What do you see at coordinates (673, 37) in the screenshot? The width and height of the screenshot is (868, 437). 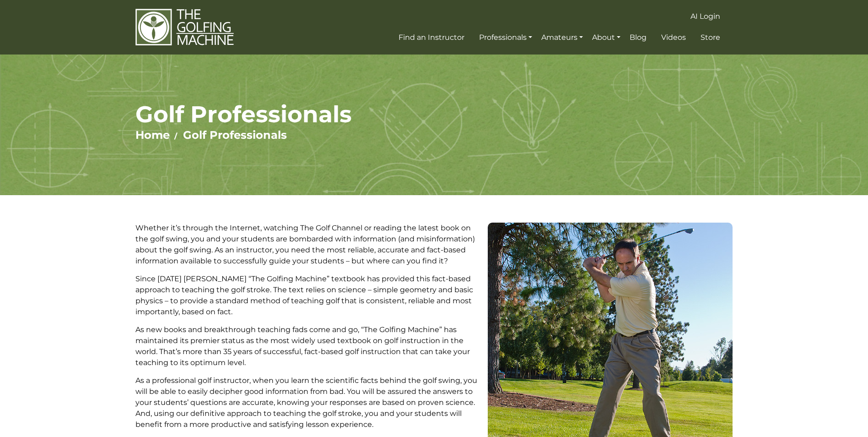 I see `span: Videos` at bounding box center [673, 37].